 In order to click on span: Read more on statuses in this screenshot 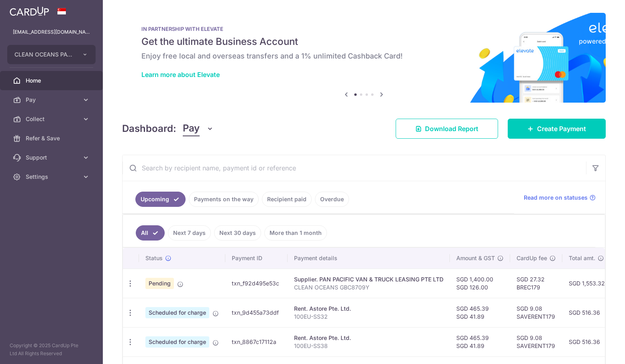, I will do `click(555, 198)`.